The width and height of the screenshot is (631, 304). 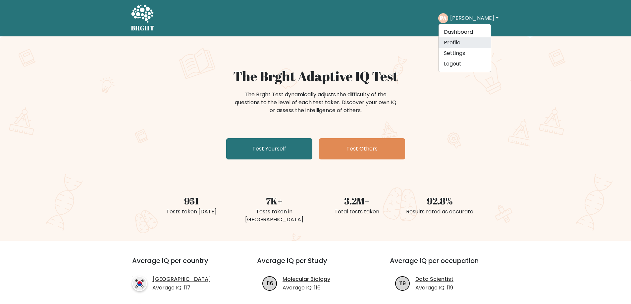 What do you see at coordinates (402, 283) in the screenshot?
I see `text: 119` at bounding box center [402, 283].